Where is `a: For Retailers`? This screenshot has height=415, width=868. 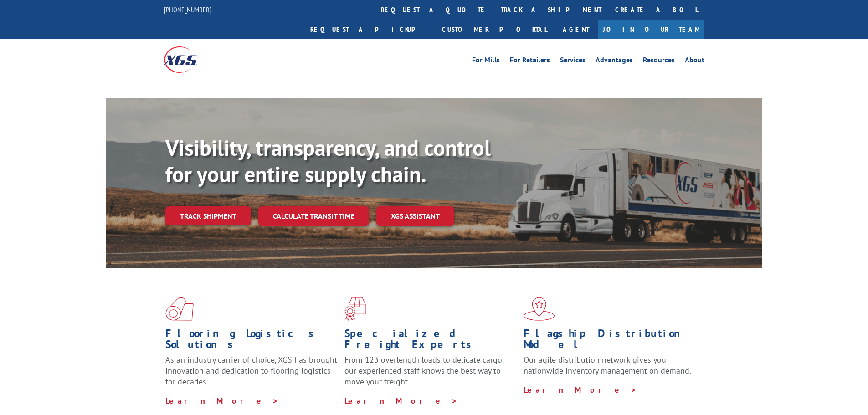 a: For Retailers is located at coordinates (529, 61).